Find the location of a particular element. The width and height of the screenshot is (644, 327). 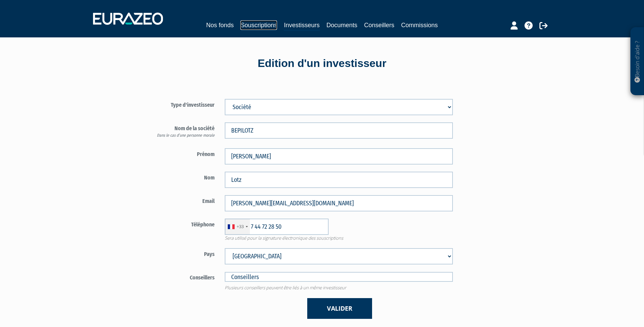

a: Investisseurs is located at coordinates (301, 25).